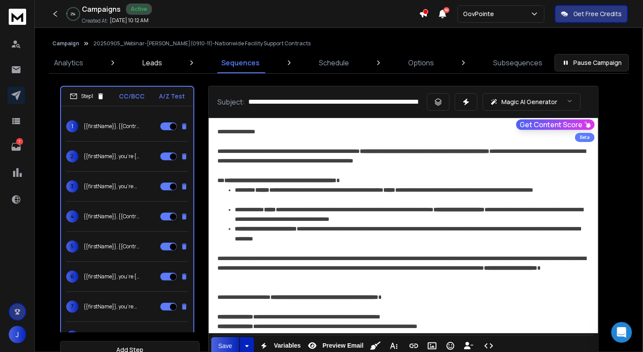 The image size is (643, 352). I want to click on p: Options, so click(421, 63).